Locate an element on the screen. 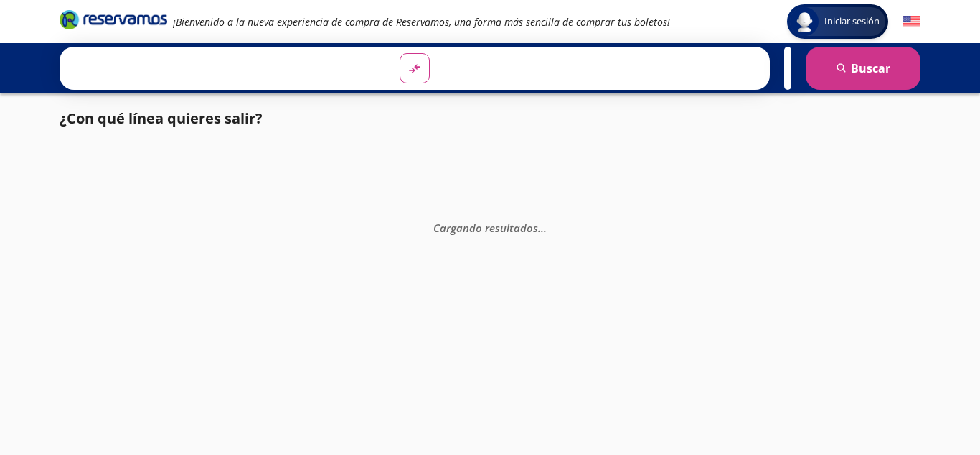 The height and width of the screenshot is (455, 980). span: Iniciar sesión is located at coordinates (852, 22).